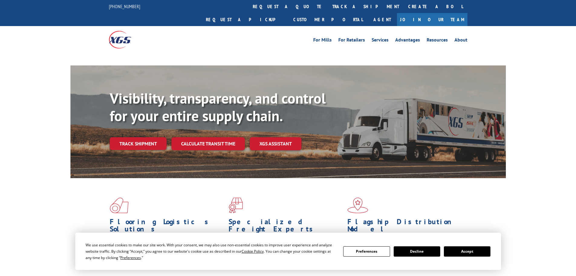 This screenshot has height=276, width=576. What do you see at coordinates (461, 41) in the screenshot?
I see `a: About` at bounding box center [461, 41].